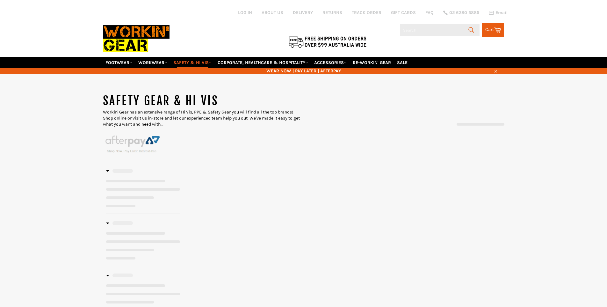  I want to click on img: Flat $9.95 shipping Australia wide, so click(328, 42).